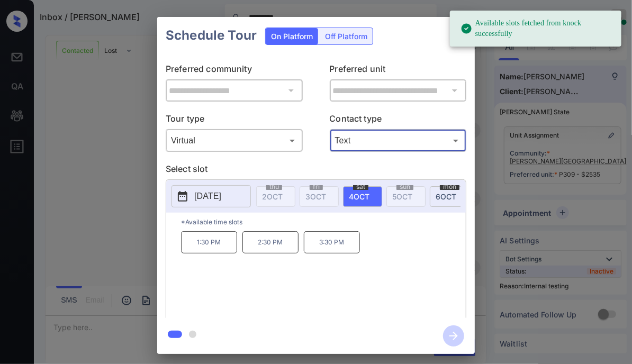  What do you see at coordinates (449, 187) in the screenshot?
I see `span: mon` at bounding box center [449, 187].